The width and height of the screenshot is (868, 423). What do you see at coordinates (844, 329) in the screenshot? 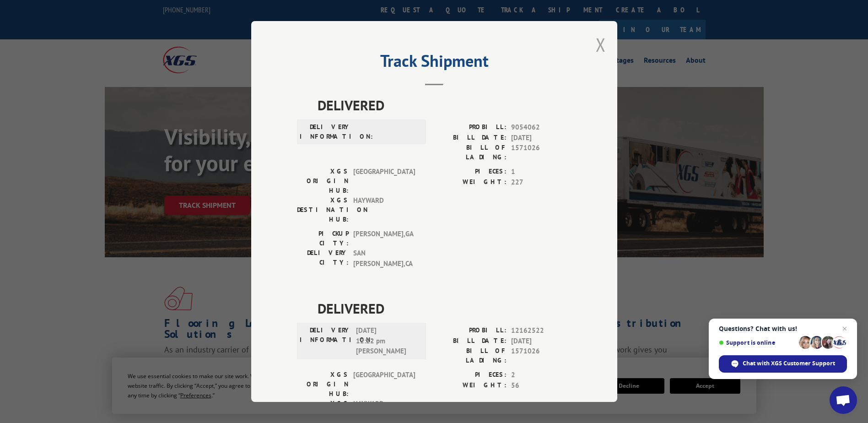
I see `span: Close chat` at bounding box center [844, 329].